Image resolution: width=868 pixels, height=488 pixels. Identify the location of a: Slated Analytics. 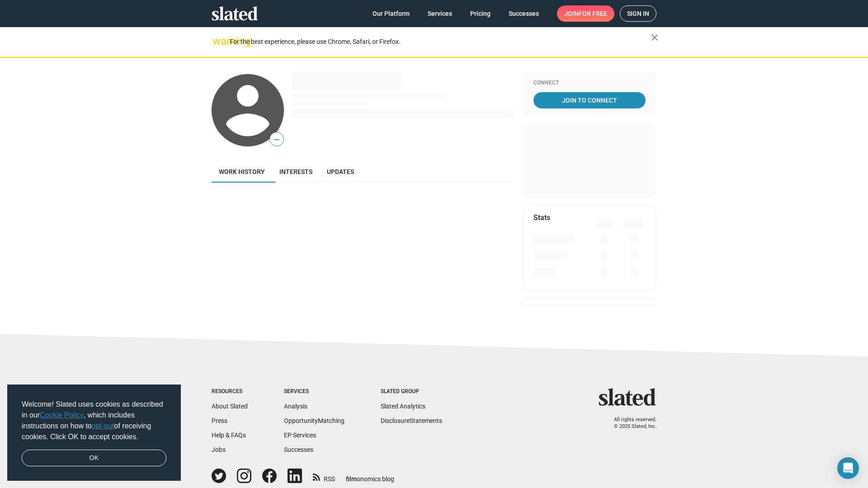
(403, 406).